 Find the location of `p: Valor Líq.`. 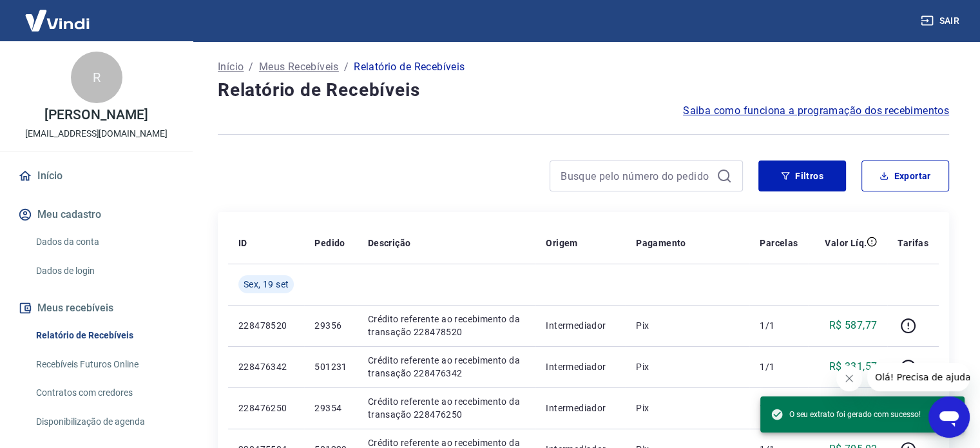

p: Valor Líq. is located at coordinates (845, 243).